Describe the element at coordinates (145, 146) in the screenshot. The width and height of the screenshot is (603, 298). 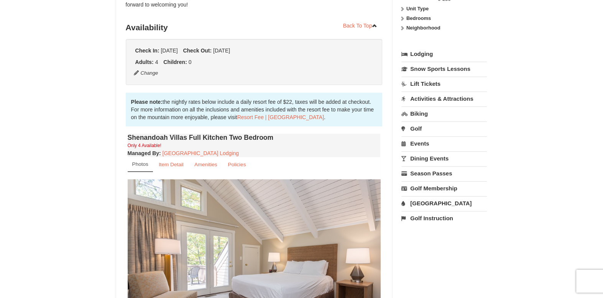
I see `small: Only 4 Available!` at that location.